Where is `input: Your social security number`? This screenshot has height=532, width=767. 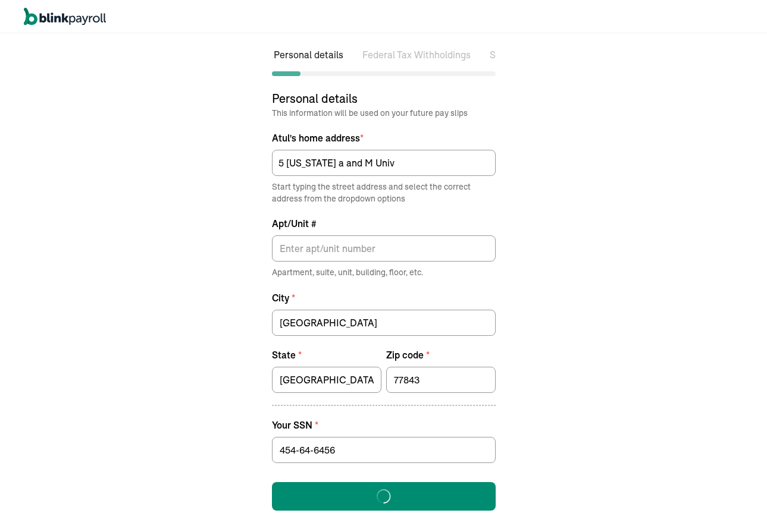
input: Your social security number is located at coordinates (384, 450).